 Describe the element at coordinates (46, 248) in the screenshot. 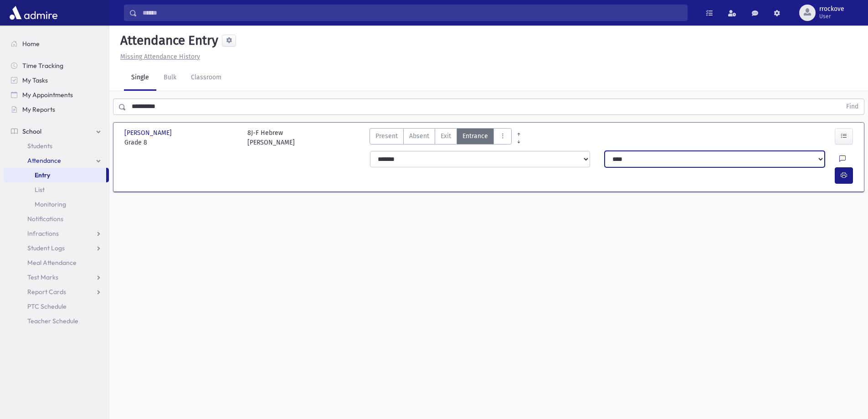

I see `span: Student Logs` at that location.